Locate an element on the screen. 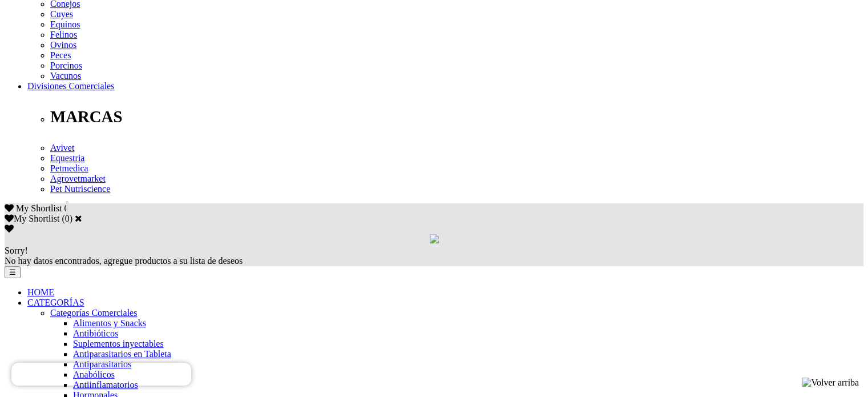 This screenshot has height=397, width=868. span: Divisiones Comerciales is located at coordinates (71, 85).